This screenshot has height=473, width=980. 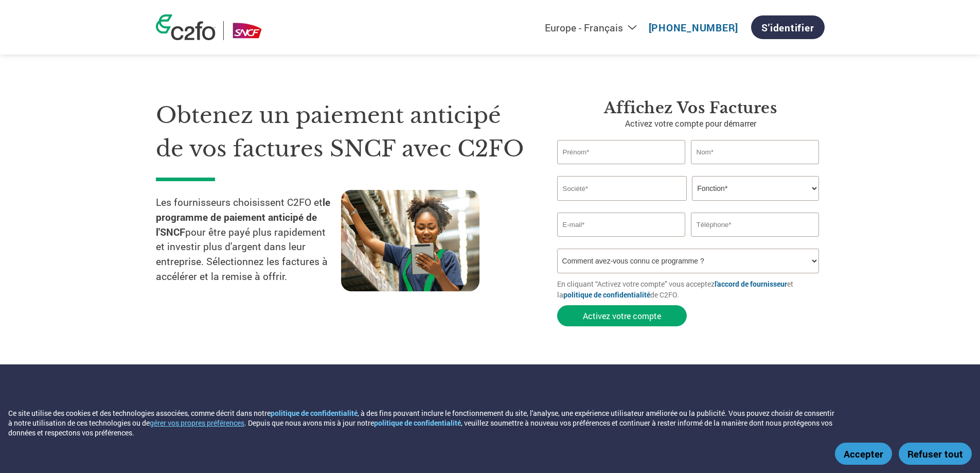 What do you see at coordinates (750, 284) in the screenshot?
I see `a: l'accord de fournisseur` at bounding box center [750, 284].